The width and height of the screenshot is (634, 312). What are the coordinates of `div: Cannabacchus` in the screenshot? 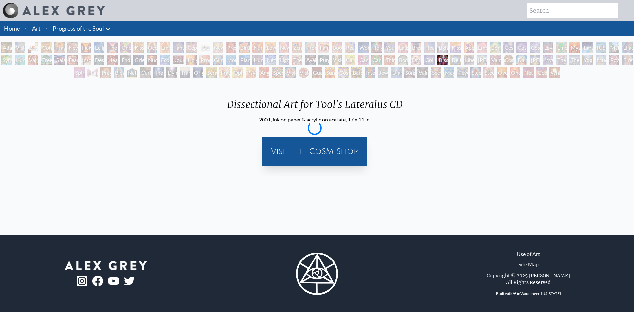 It's located at (377, 60).